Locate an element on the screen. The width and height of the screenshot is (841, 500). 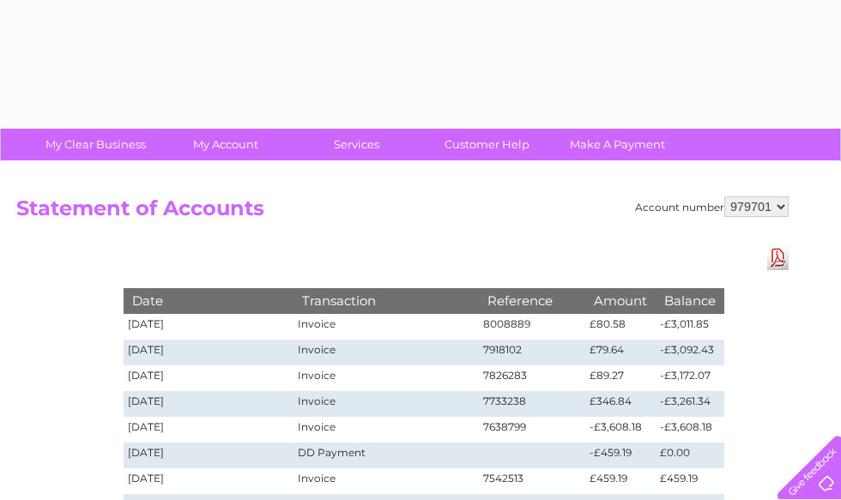
td: -£3,092.43 is located at coordinates (690, 353).